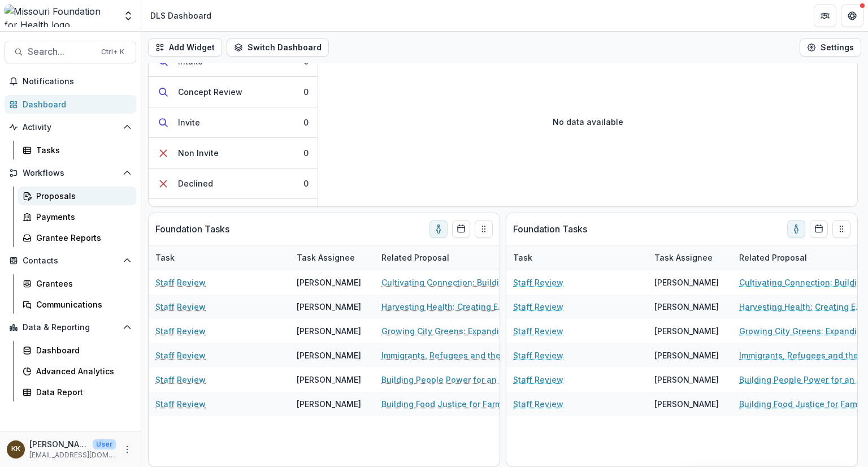 This screenshot has height=467, width=868. What do you see at coordinates (233, 123) in the screenshot?
I see `button: Invite0` at bounding box center [233, 123].